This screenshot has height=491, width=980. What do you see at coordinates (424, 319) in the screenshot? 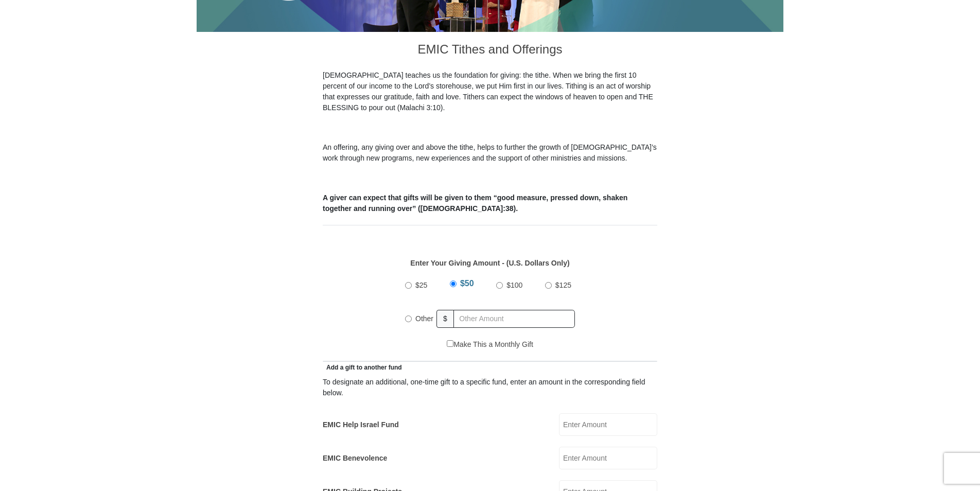
I see `span: Other` at bounding box center [424, 319].